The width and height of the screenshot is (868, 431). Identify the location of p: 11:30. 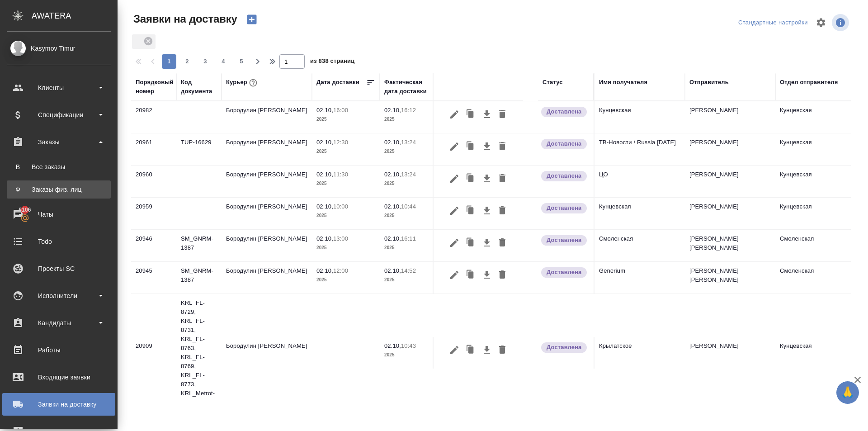
(340, 174).